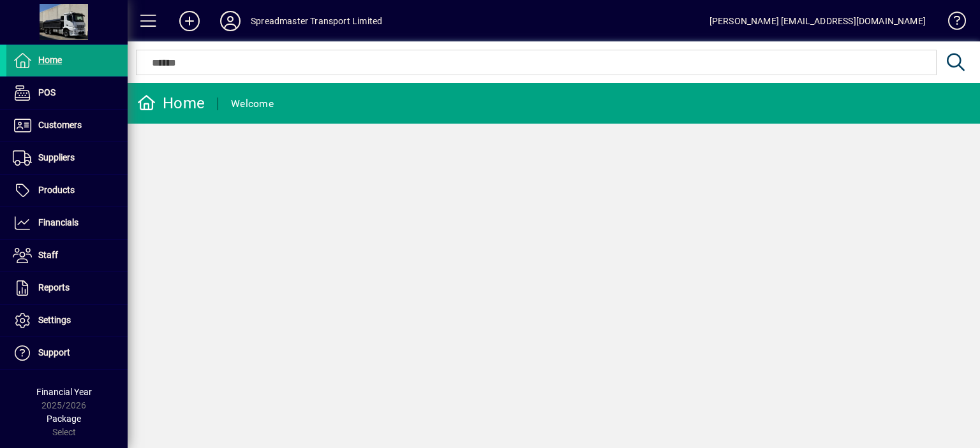 This screenshot has height=448, width=980. I want to click on a: Reports, so click(67, 288).